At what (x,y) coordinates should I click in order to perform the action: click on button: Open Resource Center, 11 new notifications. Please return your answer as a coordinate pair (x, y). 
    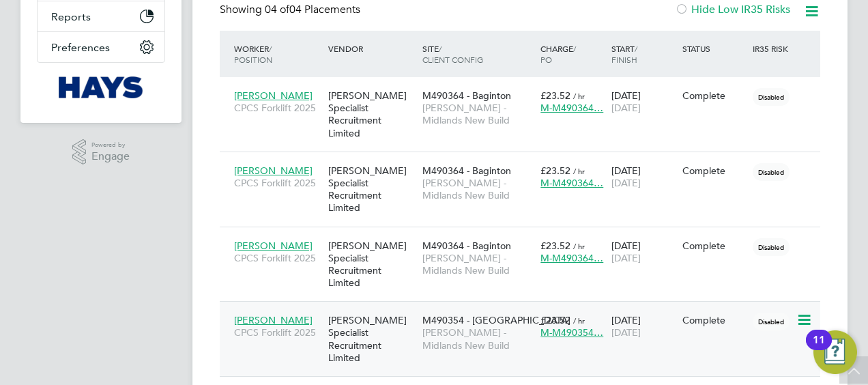
    Looking at the image, I should click on (836, 352).